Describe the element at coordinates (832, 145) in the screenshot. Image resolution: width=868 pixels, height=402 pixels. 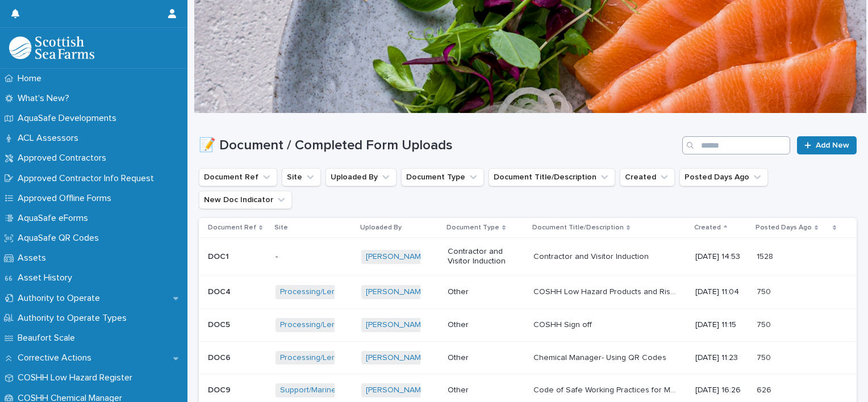
I see `span: Add New` at that location.